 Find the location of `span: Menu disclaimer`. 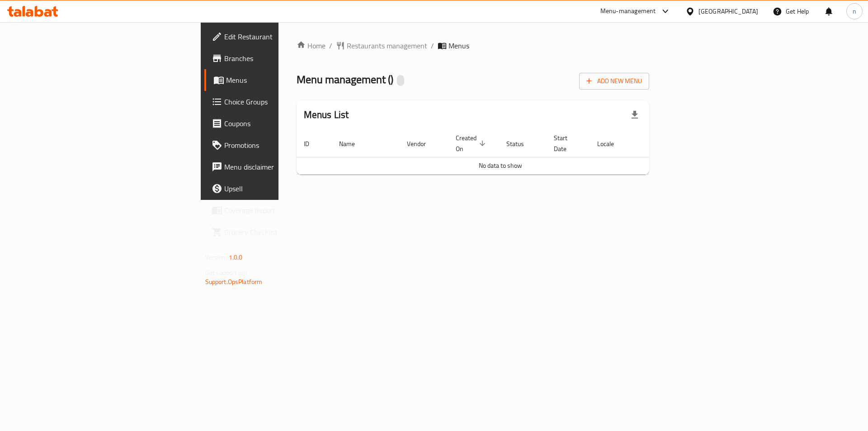

span: Menu disclaimer is located at coordinates (281, 167).